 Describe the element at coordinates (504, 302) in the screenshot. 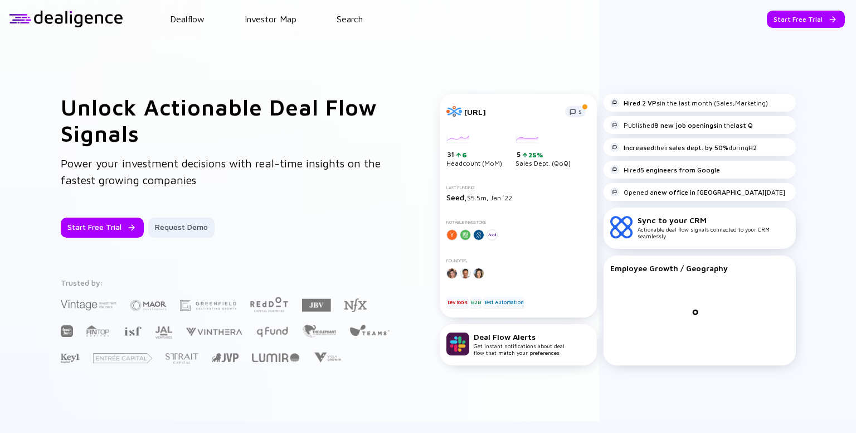

I see `div: Test Automation` at that location.